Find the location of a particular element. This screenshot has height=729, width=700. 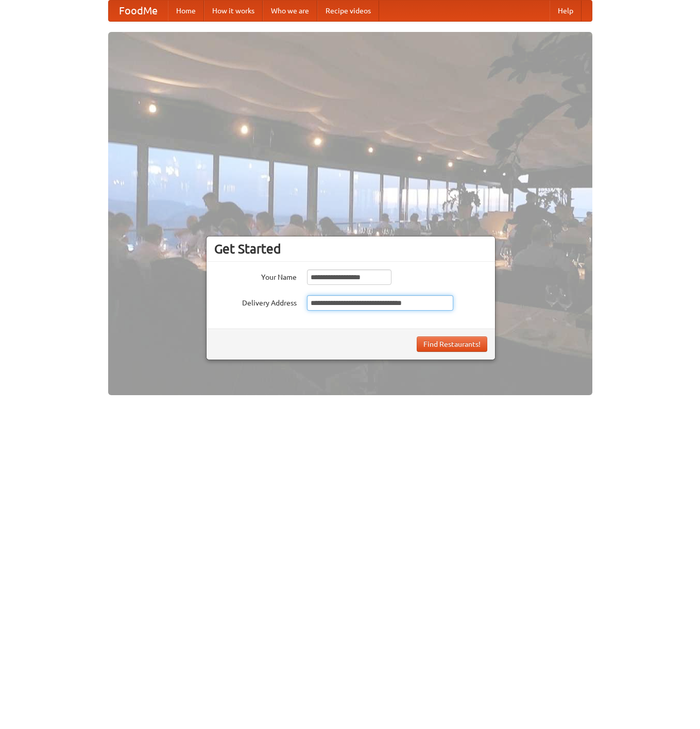

a: Home is located at coordinates (186, 11).